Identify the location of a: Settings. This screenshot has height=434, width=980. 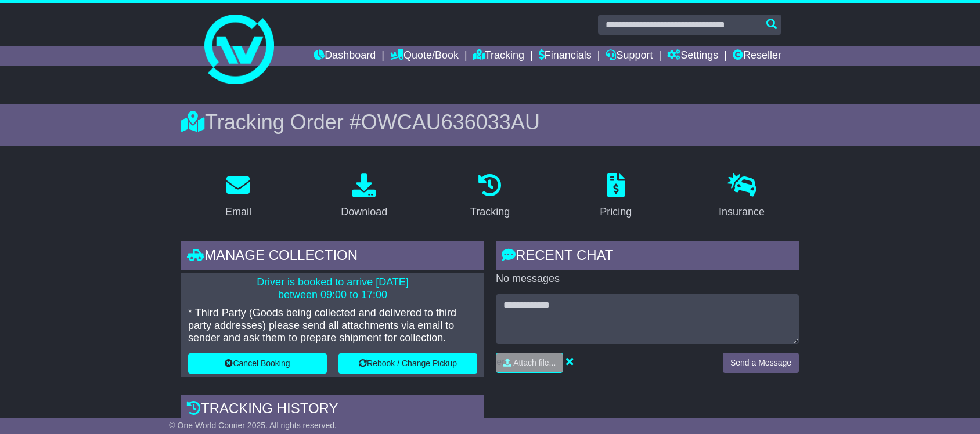
(693, 57).